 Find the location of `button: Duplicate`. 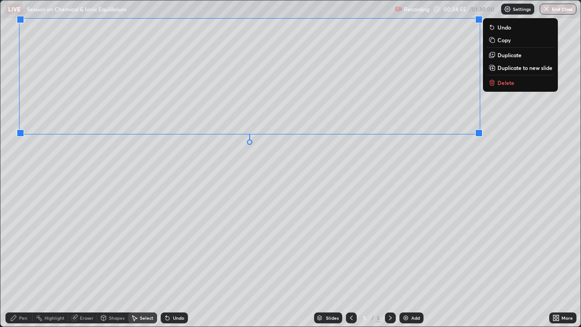

button: Duplicate is located at coordinates (520, 55).